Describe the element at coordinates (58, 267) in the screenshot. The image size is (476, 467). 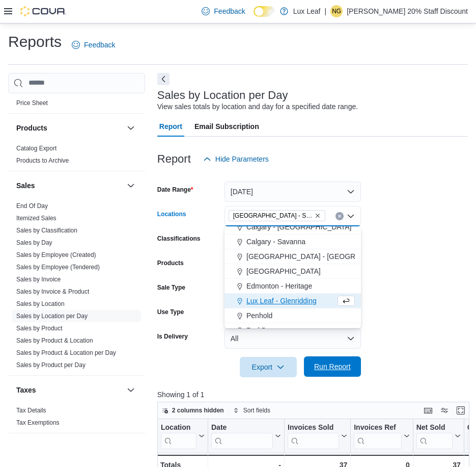
I see `a: Sales by Employee (Tendered)` at that location.